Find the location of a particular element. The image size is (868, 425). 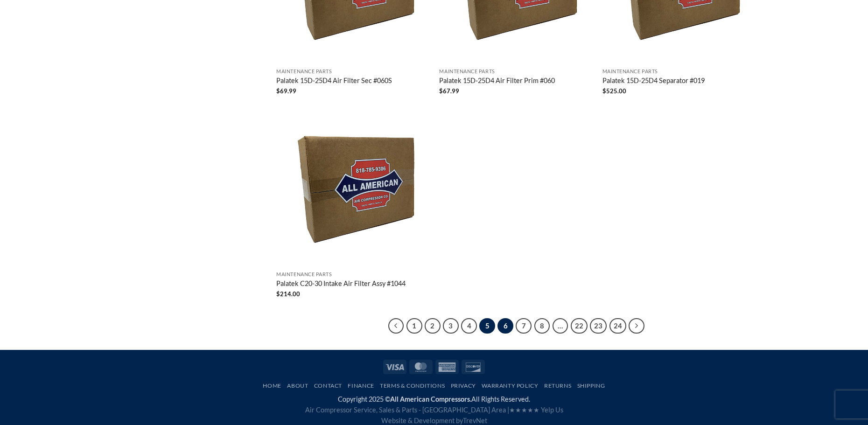

a: About is located at coordinates (297, 385).